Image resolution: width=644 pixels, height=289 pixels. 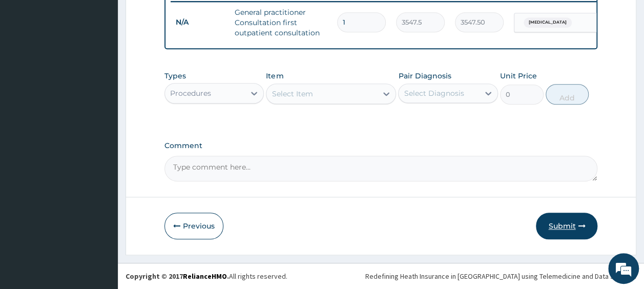 I want to click on button: Submit, so click(x=567, y=226).